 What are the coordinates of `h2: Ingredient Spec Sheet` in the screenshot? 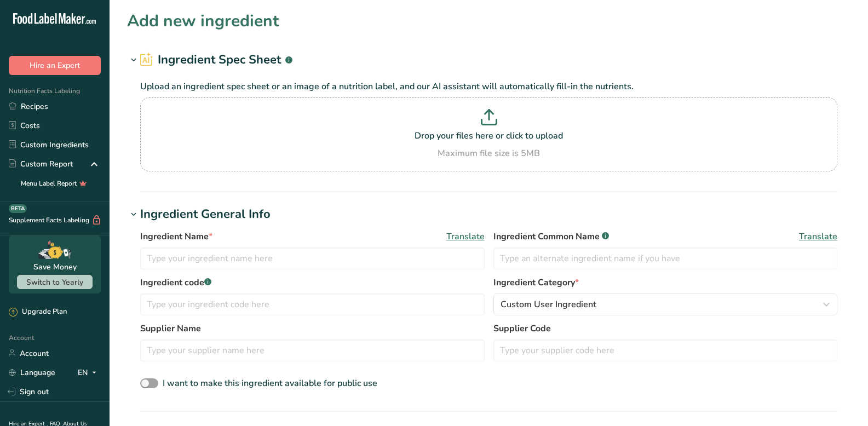 It's located at (216, 60).